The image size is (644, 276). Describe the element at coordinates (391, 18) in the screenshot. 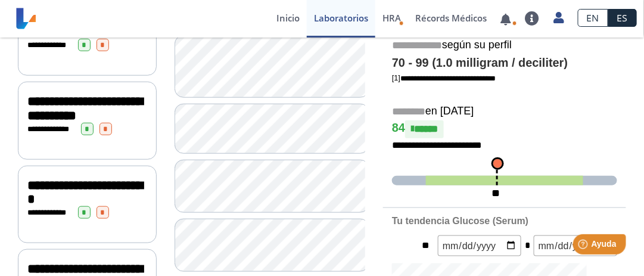

I see `span: HRA` at that location.